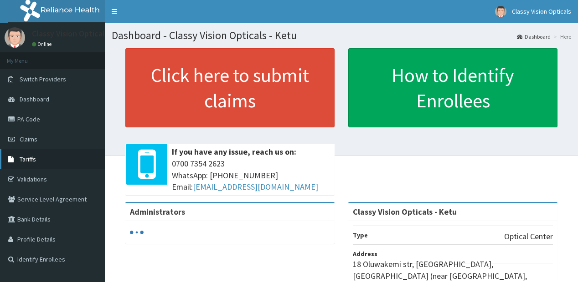  I want to click on a: Click here to submit claims, so click(230, 88).